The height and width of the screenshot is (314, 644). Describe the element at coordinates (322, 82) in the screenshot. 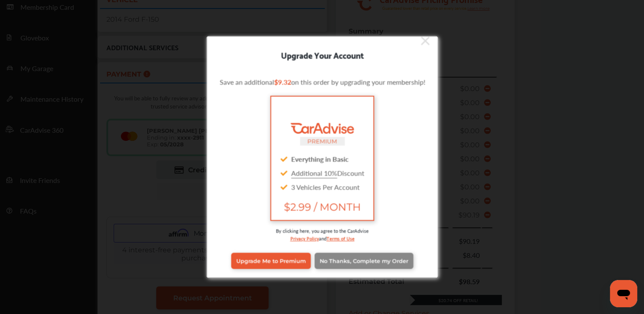

I see `p: Save an additional on this order by upgrading your membership!` at that location.